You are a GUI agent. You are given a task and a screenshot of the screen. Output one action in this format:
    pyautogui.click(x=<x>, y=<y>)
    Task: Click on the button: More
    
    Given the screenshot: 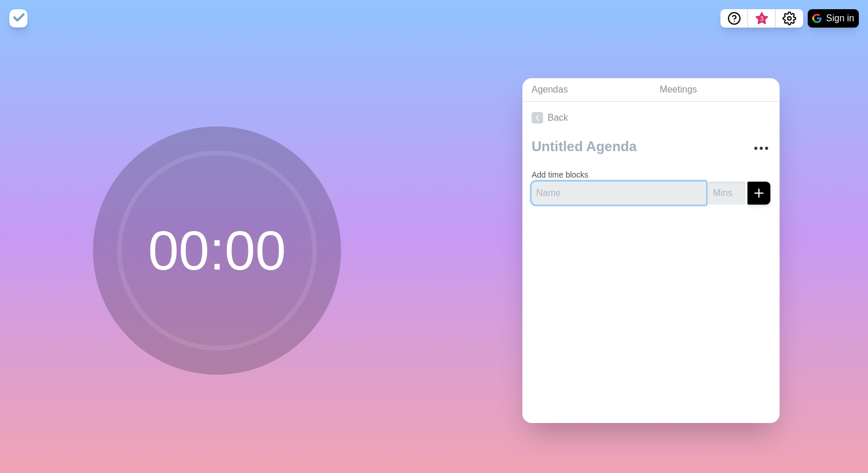 What is the action you would take?
    pyautogui.click(x=761, y=149)
    